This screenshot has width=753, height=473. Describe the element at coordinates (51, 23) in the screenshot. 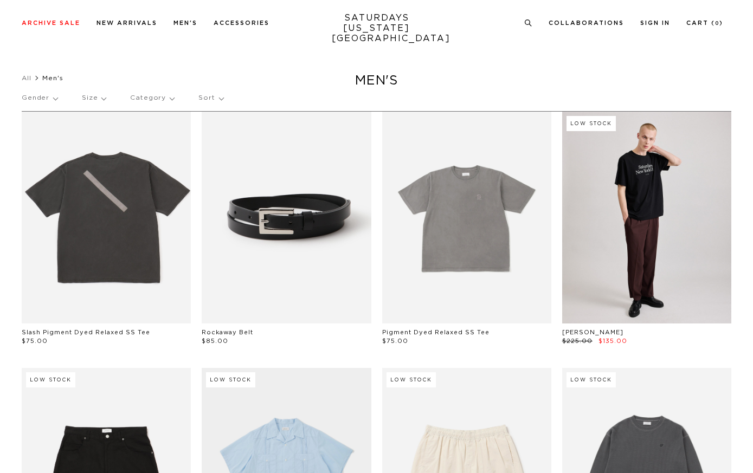

I see `a: Archive Sale` at that location.